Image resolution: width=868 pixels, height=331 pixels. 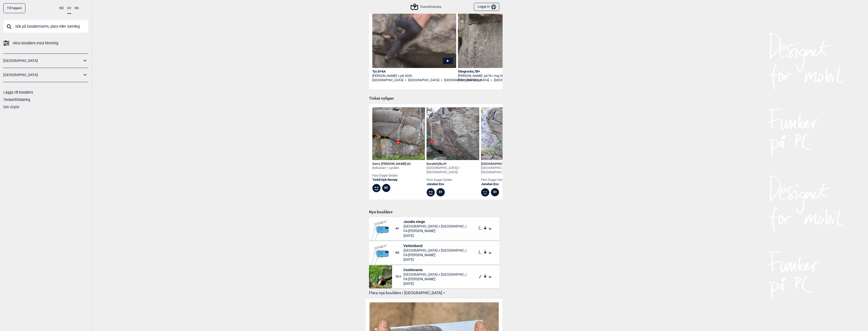 I want to click on span: 5+, so click(x=445, y=164).